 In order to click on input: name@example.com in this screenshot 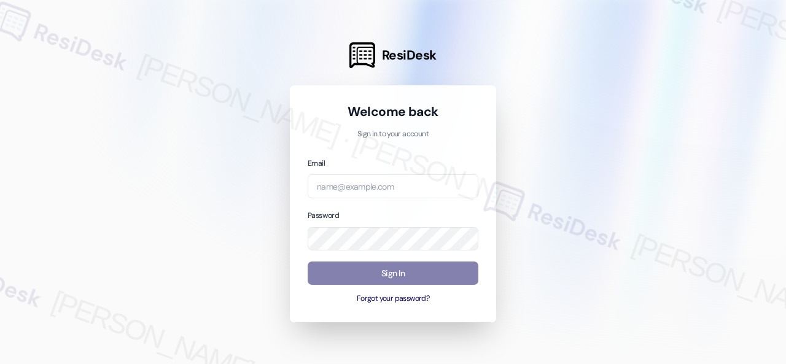, I will do `click(393, 186)`.